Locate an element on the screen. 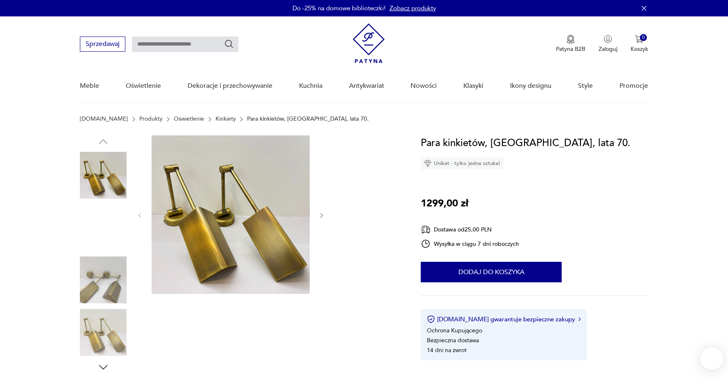  div: 0 is located at coordinates (644, 37).